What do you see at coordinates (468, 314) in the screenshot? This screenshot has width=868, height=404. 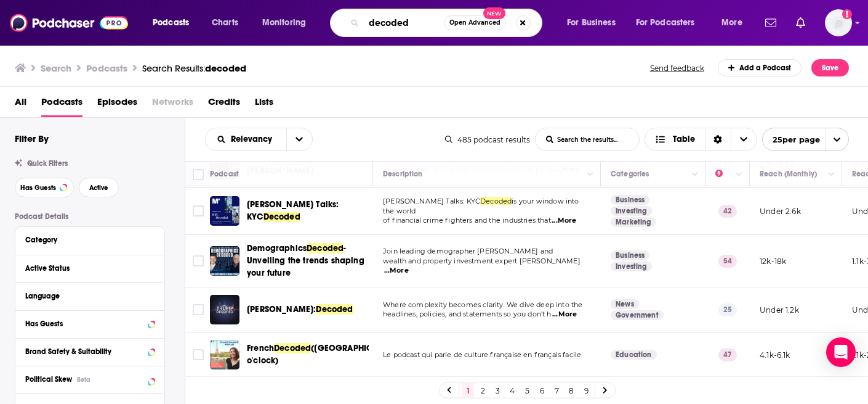 I see `span: headlines, policies, and statements so you don't h` at bounding box center [468, 314].